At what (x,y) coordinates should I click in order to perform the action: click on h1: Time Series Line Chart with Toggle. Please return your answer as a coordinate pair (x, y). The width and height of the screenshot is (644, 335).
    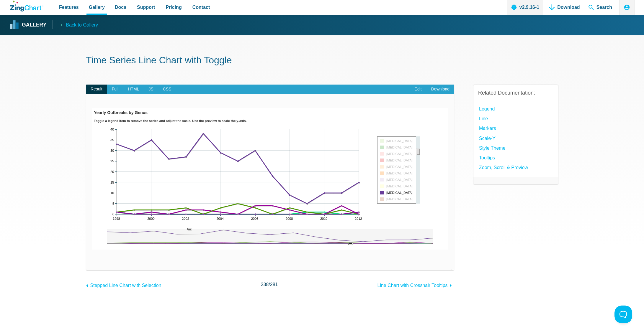
    Looking at the image, I should click on (322, 61).